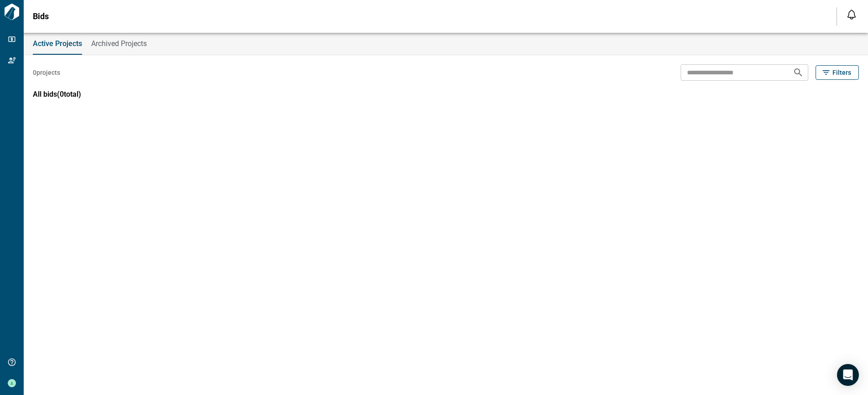  I want to click on button: Search projects, so click(798, 72).